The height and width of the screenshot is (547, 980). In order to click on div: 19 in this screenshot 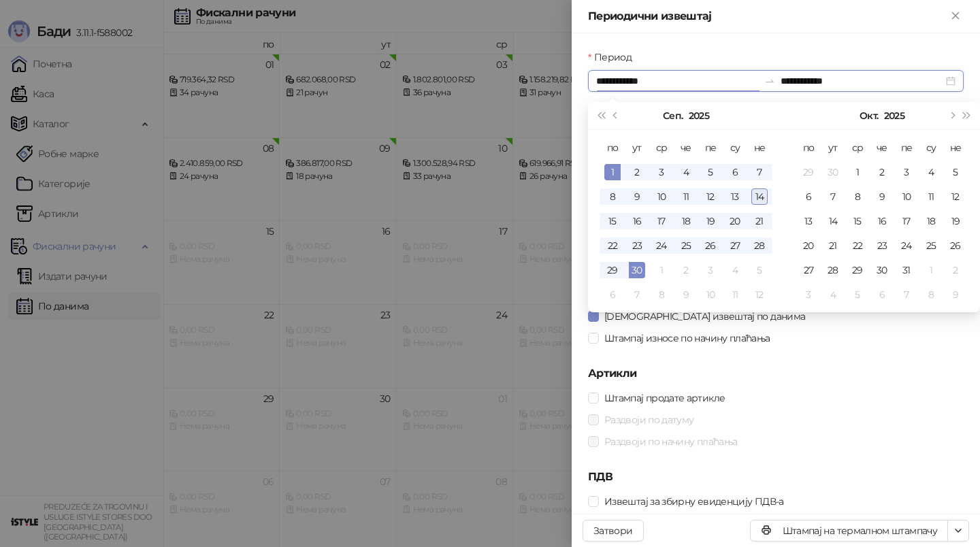, I will do `click(710, 221)`.